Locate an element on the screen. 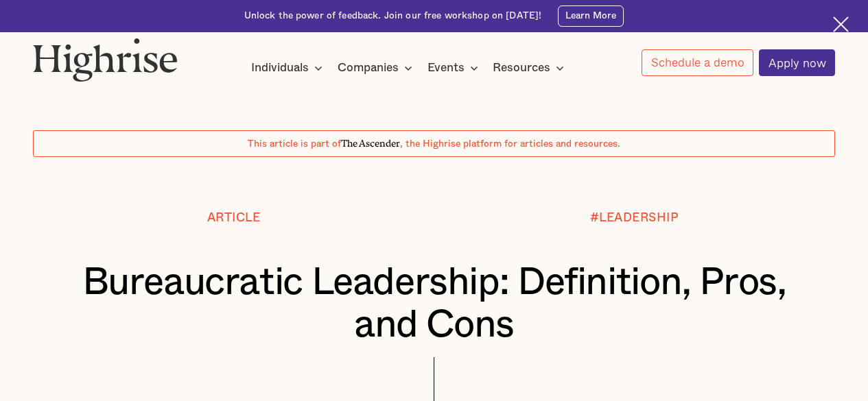 The image size is (868, 401). div: Article is located at coordinates (234, 218).